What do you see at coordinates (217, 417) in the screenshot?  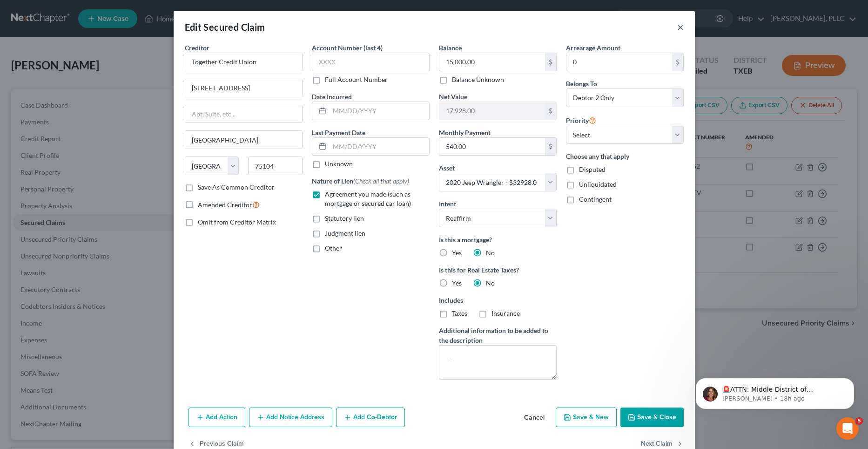 I see `button: Add Action` at bounding box center [217, 417].